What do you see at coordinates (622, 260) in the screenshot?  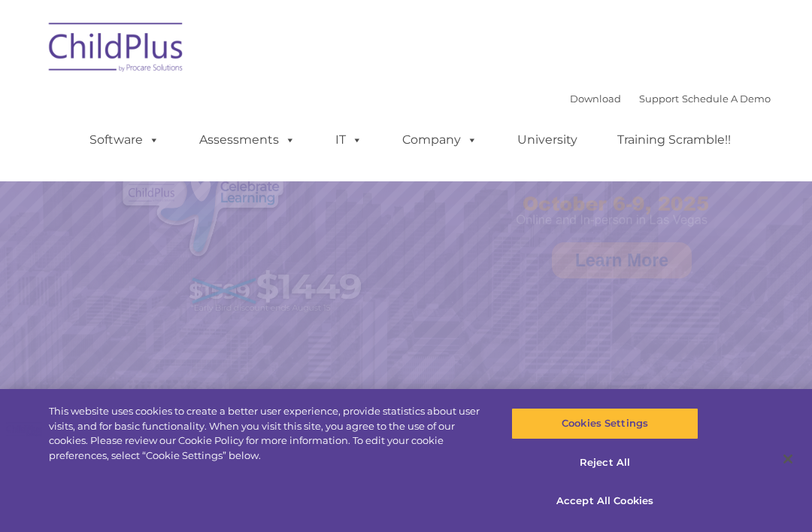 I see `a: Learn More` at bounding box center [622, 260].